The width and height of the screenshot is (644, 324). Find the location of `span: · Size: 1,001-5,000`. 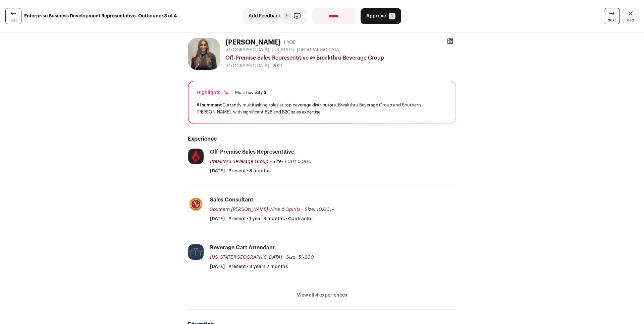

span: · Size: 1,001-5,000 is located at coordinates (291, 162).